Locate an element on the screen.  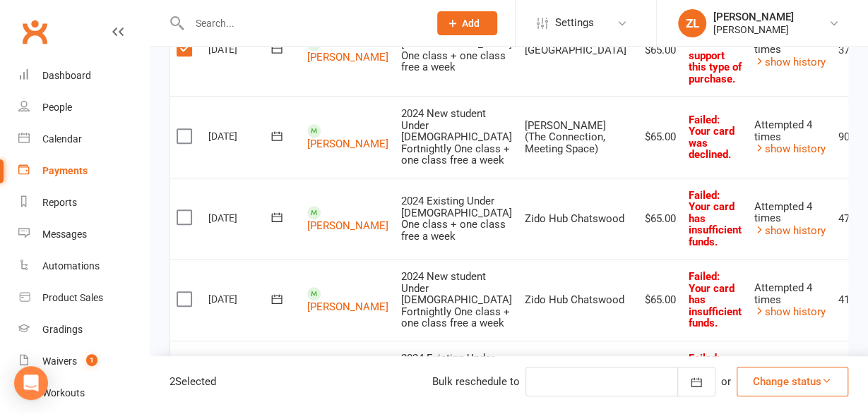
div: Messages is located at coordinates (64, 234).